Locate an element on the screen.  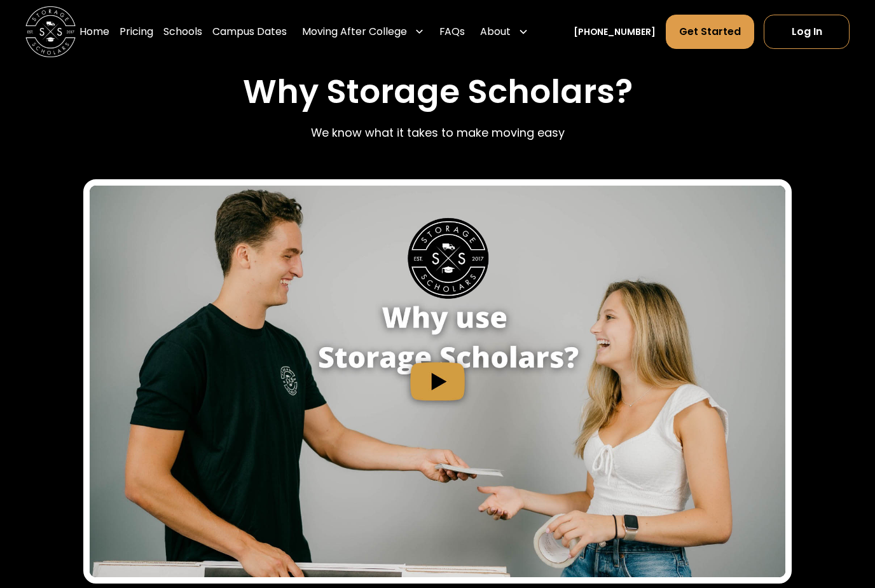
a: open lightbox is located at coordinates (437, 381).